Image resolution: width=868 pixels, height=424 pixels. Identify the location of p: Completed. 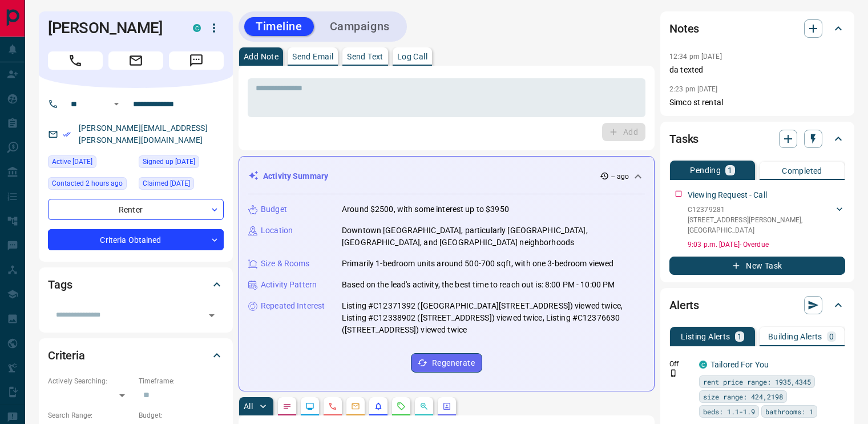
(803, 170).